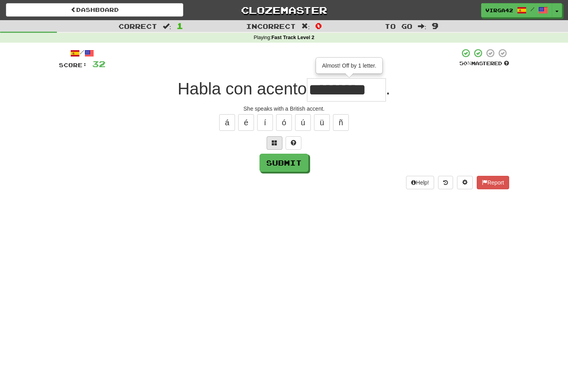 The width and height of the screenshot is (568, 392). Describe the element at coordinates (99, 64) in the screenshot. I see `span: 32` at that location.